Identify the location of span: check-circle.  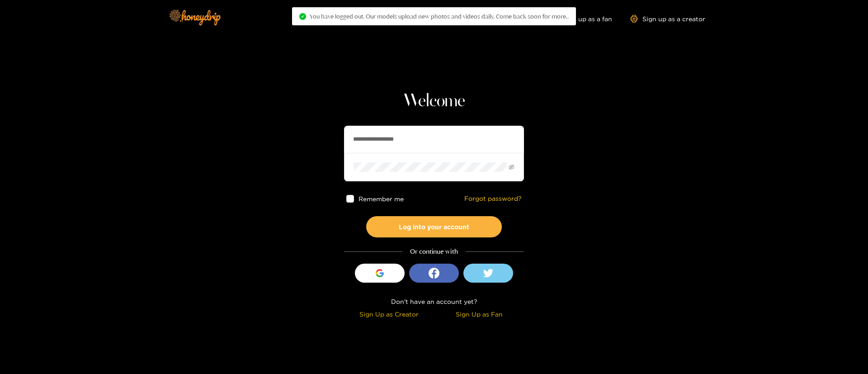
(303, 16).